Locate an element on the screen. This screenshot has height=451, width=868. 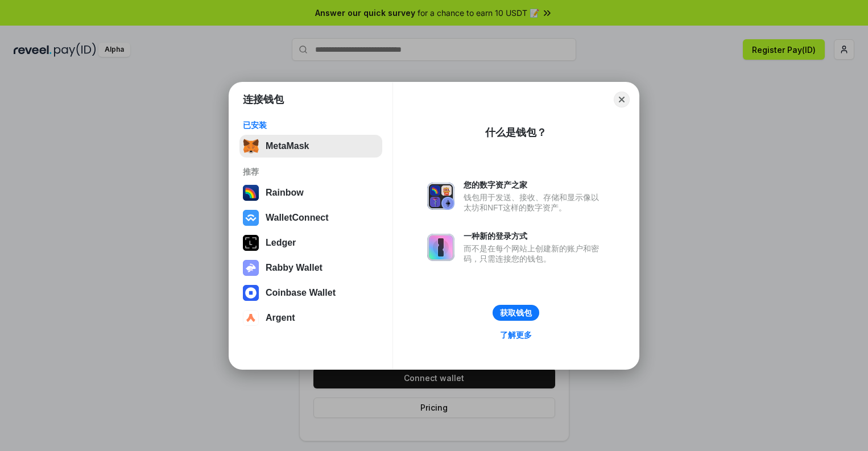
div: Argent is located at coordinates (280, 318).